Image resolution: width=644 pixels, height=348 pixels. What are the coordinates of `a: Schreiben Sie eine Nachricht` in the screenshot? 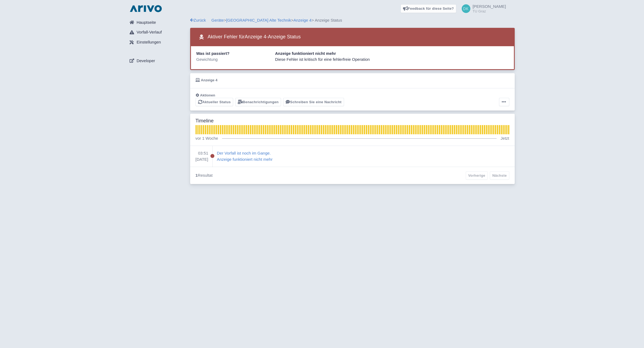 It's located at (313, 102).